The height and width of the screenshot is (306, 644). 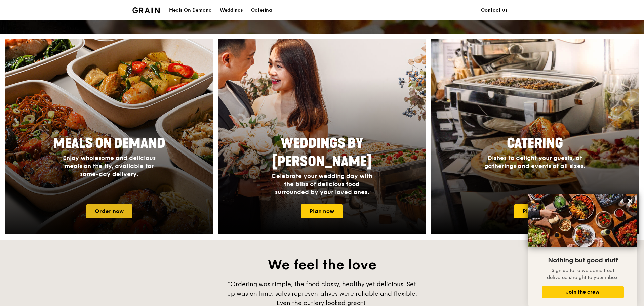 I want to click on a: Meals On DemandEnjoy wholesome and delicious meals on the fly, available for same-day delivery.Or..., so click(x=109, y=137).